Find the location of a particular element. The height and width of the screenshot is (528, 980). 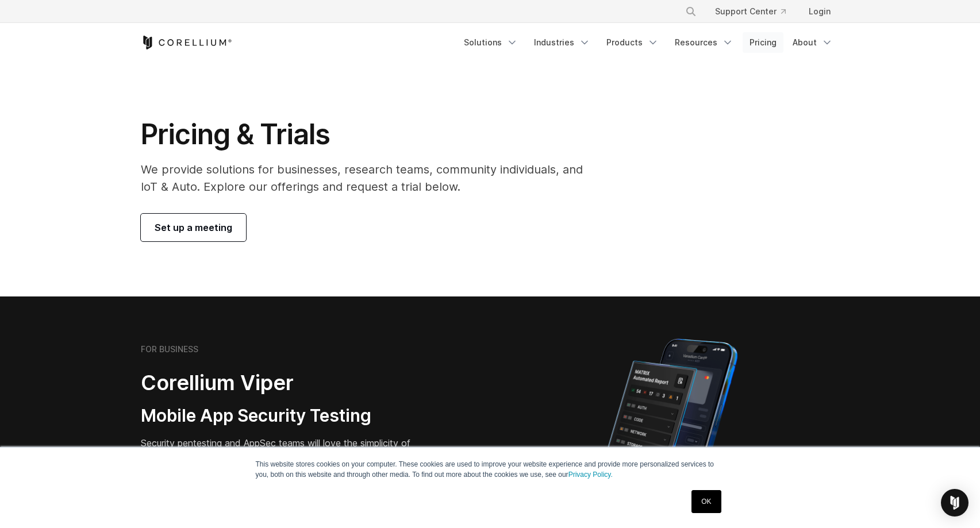

a: About is located at coordinates (812, 43).